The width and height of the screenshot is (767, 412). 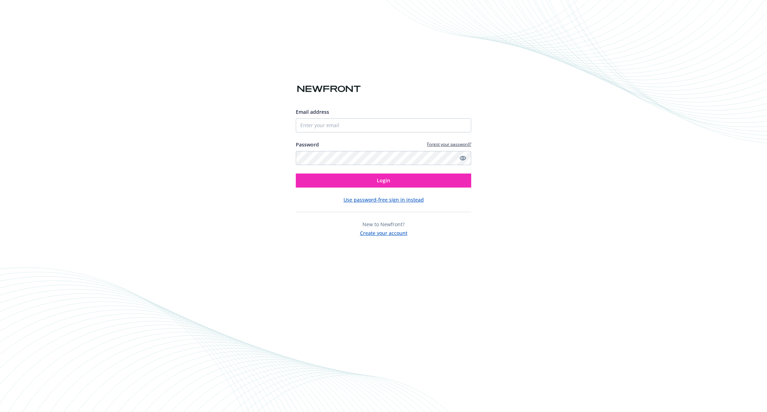 I want to click on a: Forgot your password?, so click(x=449, y=144).